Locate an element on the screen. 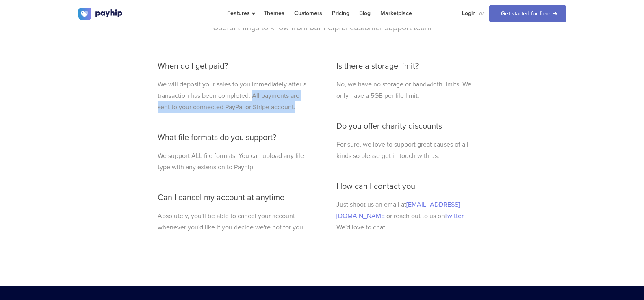  p: We will deposit your sales to you immediately after a transaction has been completed. All payment... is located at coordinates (233, 96).